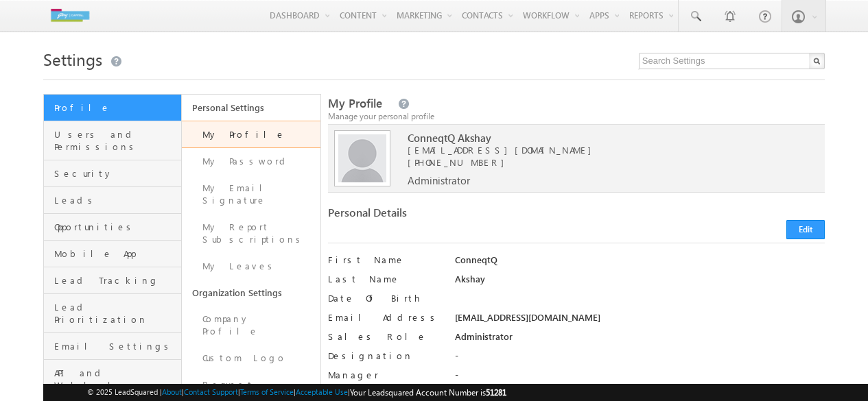  Describe the element at coordinates (576, 116) in the screenshot. I see `div: Manage your personal profile` at that location.